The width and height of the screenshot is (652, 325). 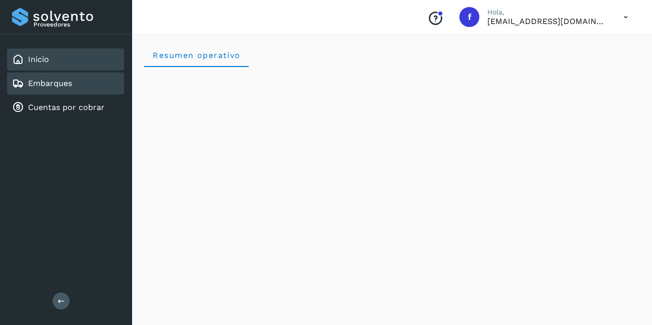 I want to click on div: Cuentas por cobrar, so click(x=66, y=108).